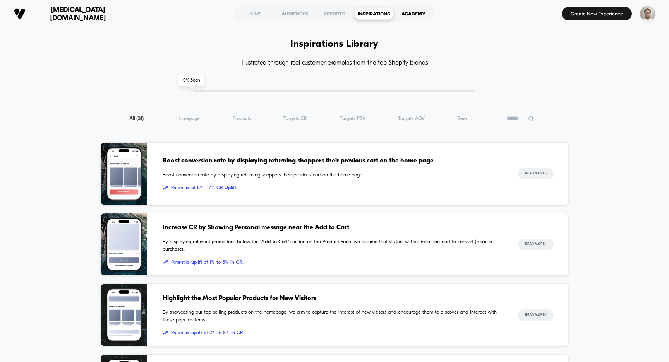  I want to click on div: AUDIENCES, so click(295, 14).